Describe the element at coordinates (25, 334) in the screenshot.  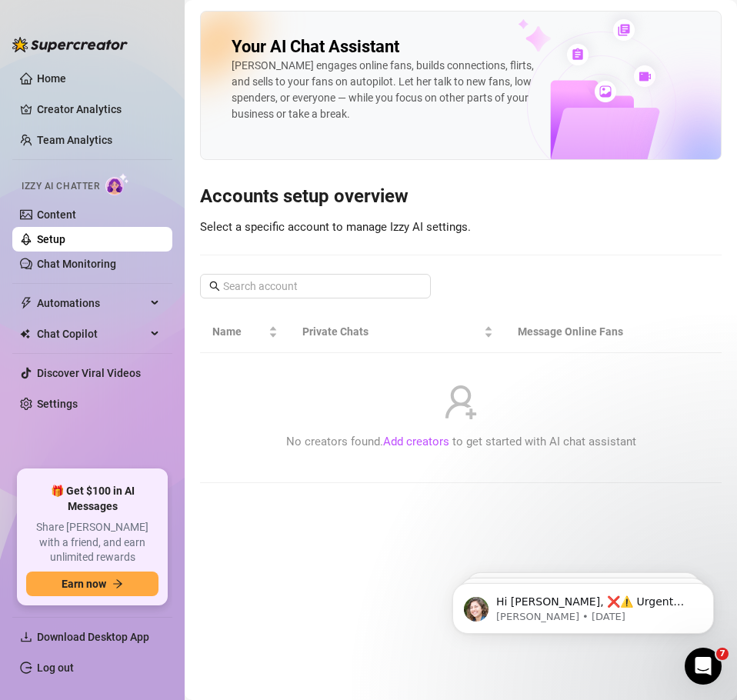
I see `img: Chat Copilot` at that location.